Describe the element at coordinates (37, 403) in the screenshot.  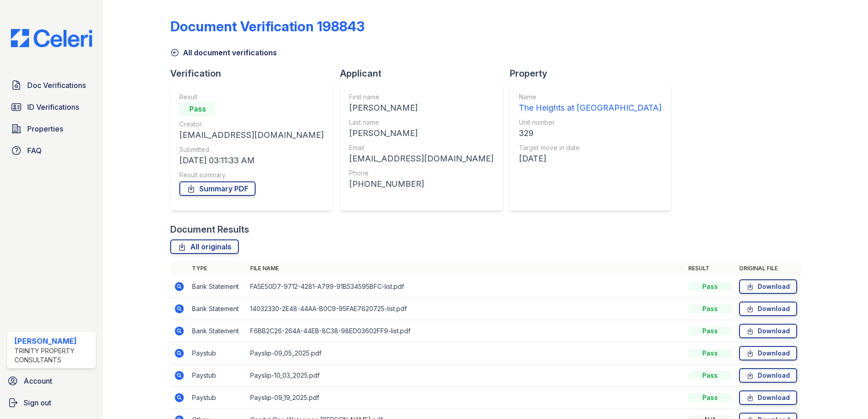
I see `span: Sign out` at that location.